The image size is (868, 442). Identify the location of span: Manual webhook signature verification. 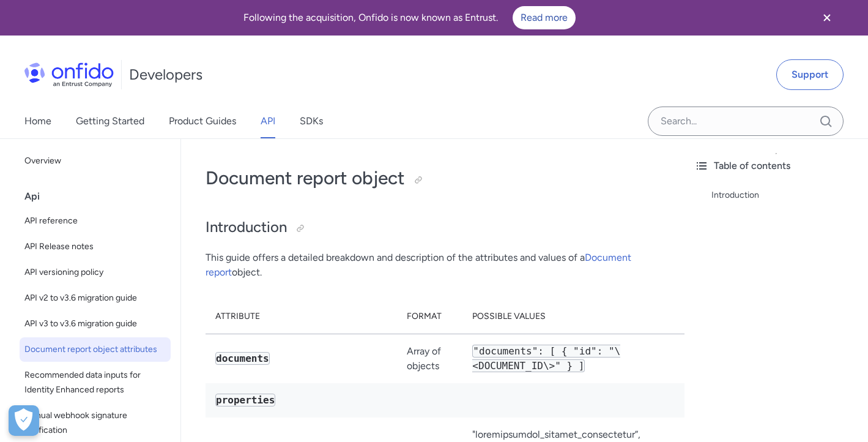
(95, 423).